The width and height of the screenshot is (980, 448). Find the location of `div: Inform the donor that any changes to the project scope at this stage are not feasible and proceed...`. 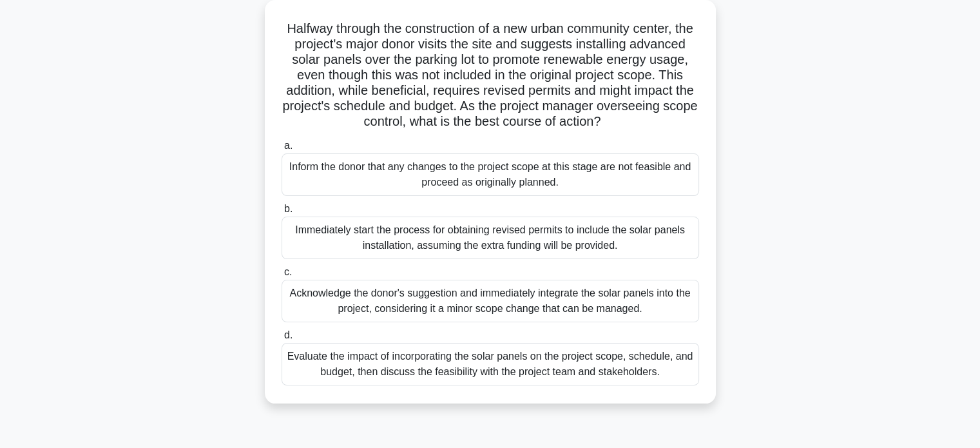

div: Inform the donor that any changes to the project scope at this stage are not feasible and proceed... is located at coordinates (491, 174).